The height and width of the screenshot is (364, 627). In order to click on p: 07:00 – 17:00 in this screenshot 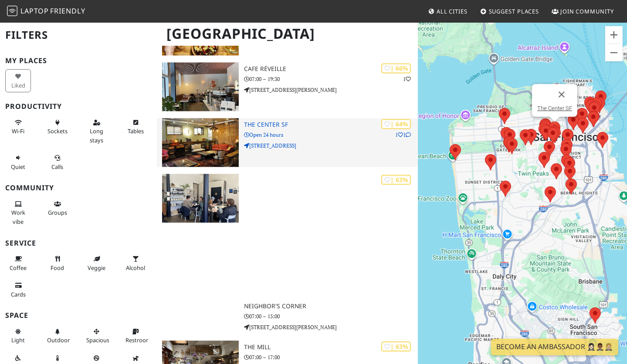, I will do `click(331, 357)`.